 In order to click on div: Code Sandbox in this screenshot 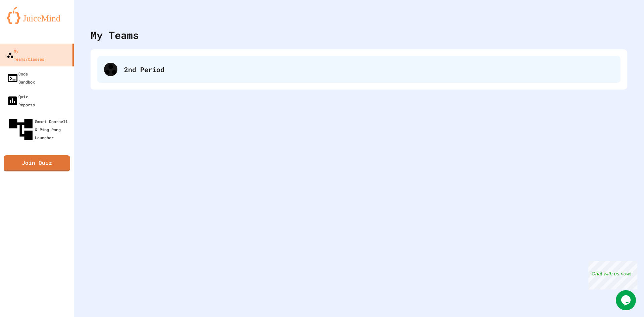, I will do `click(21, 78)`.